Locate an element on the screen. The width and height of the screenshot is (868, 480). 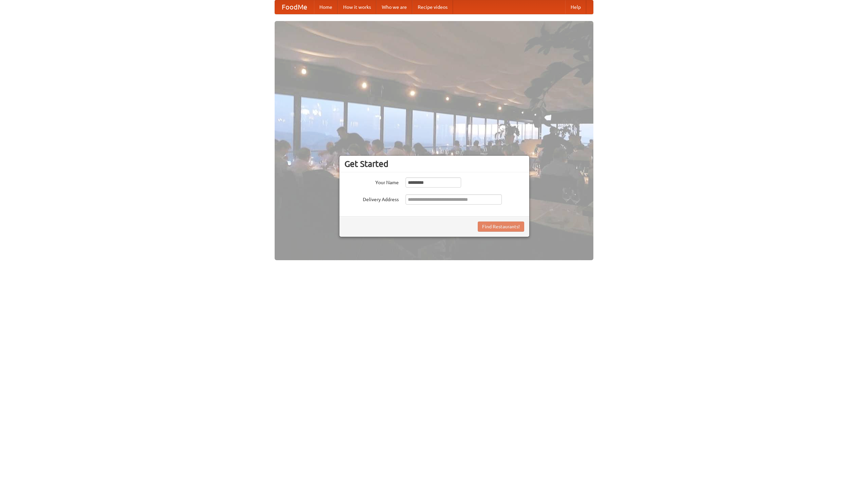
label: Delivery Address is located at coordinates (372, 198).